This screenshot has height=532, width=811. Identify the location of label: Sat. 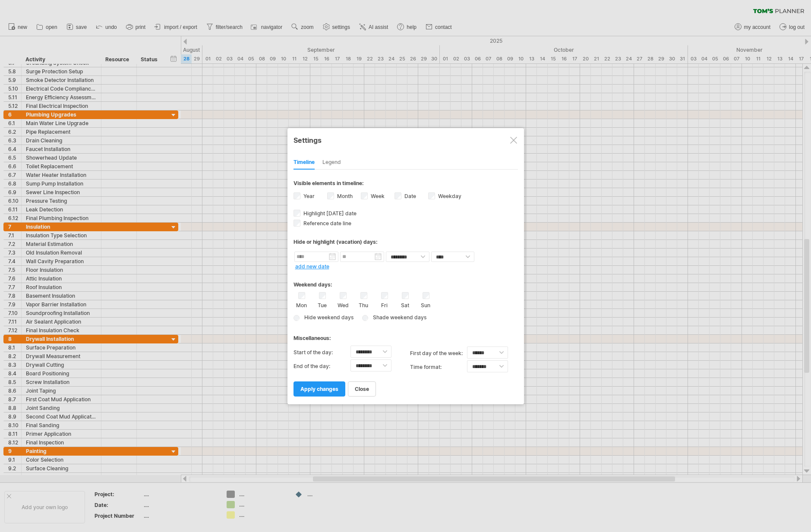
(405, 304).